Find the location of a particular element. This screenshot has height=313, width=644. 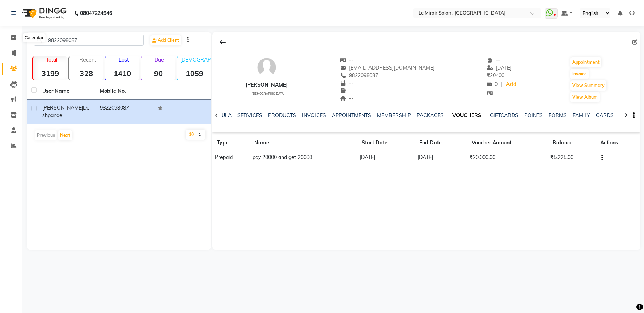

button: Invoice is located at coordinates (580, 74).